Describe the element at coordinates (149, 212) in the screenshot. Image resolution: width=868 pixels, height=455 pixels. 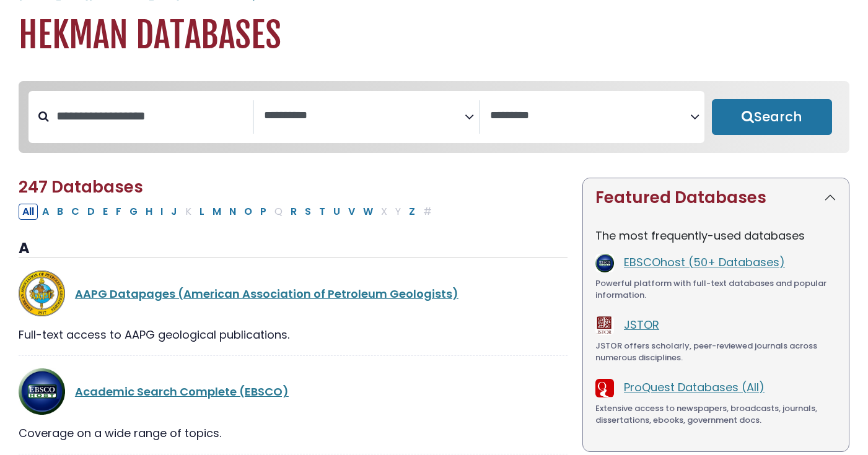
I see `button: Filter Results H` at that location.